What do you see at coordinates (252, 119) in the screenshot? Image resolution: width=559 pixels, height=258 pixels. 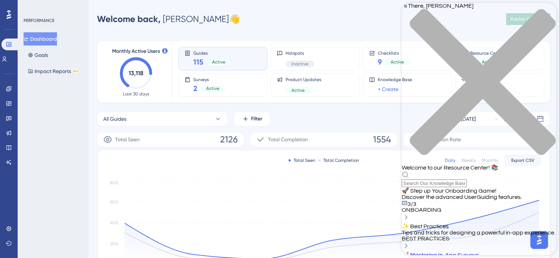 I see `button: Filter` at bounding box center [252, 119].